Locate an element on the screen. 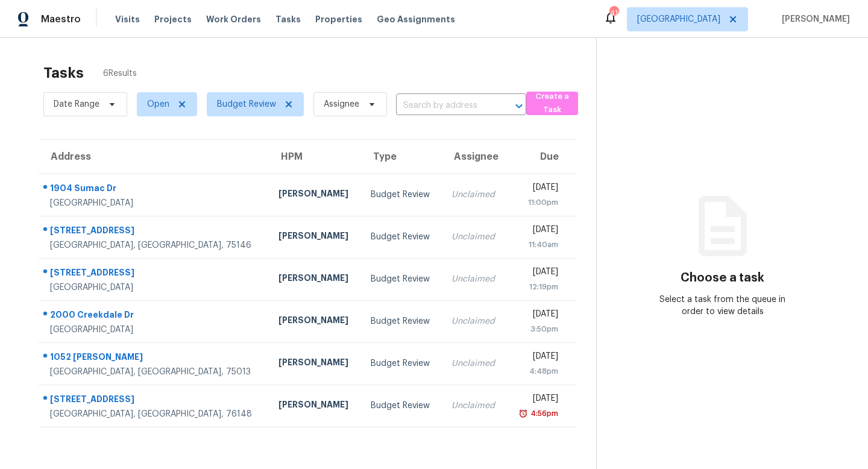  div: 4:56pm is located at coordinates (543, 413).